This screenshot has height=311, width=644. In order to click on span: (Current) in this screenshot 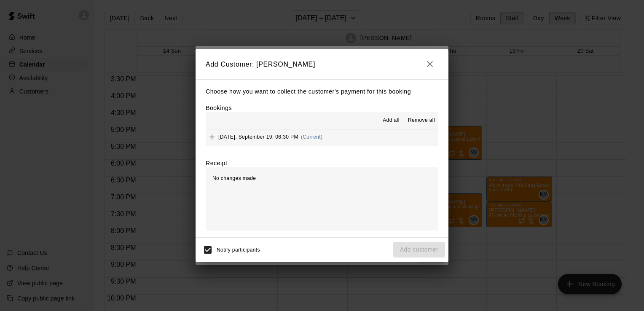, I will do `click(312, 137)`.